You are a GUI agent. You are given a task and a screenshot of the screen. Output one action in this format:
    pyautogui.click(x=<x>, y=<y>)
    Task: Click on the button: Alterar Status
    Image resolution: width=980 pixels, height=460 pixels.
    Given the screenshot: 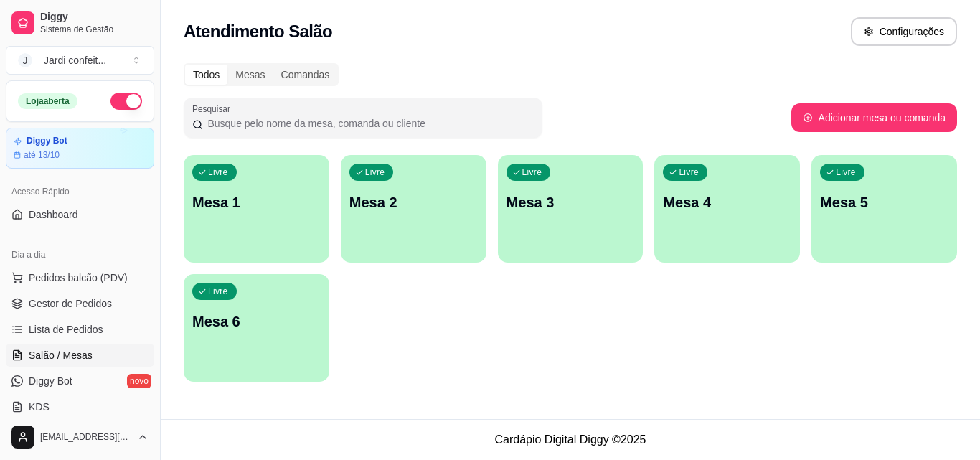 What is the action you would take?
    pyautogui.click(x=126, y=101)
    